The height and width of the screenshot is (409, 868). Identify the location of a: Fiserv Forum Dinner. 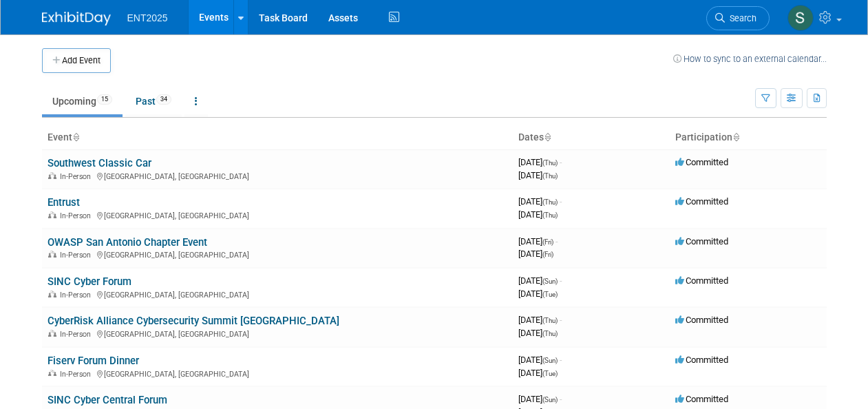
(93, 361).